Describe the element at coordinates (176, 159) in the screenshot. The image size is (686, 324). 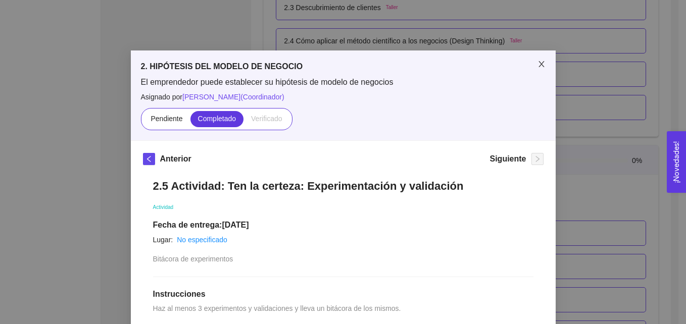
I see `h5: Anterior` at that location.